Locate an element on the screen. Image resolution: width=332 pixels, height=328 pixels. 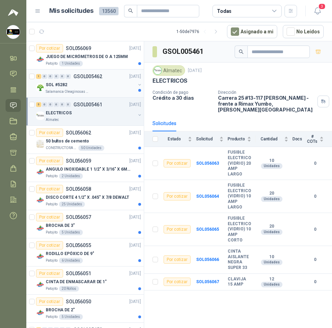
b: 12 is located at coordinates (272, 279).